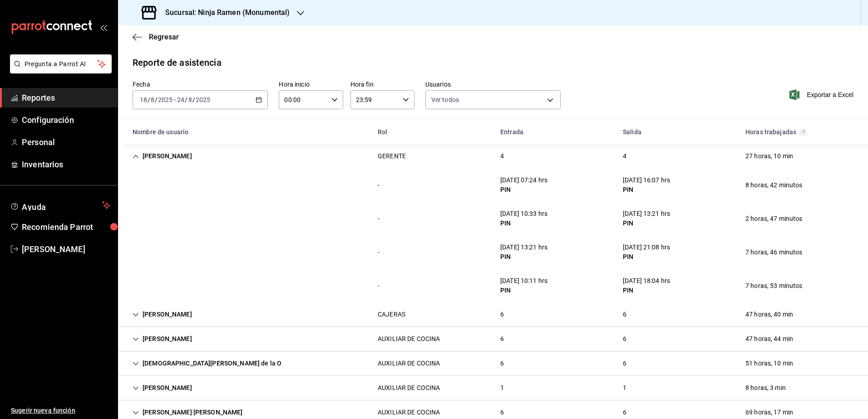 The image size is (868, 419). I want to click on span: Reportes, so click(66, 97).